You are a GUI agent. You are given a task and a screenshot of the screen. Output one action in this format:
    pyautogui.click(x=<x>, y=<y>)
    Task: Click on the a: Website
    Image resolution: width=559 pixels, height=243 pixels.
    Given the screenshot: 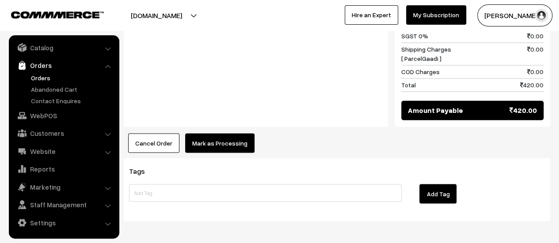 What is the action you would take?
    pyautogui.click(x=64, y=151)
    